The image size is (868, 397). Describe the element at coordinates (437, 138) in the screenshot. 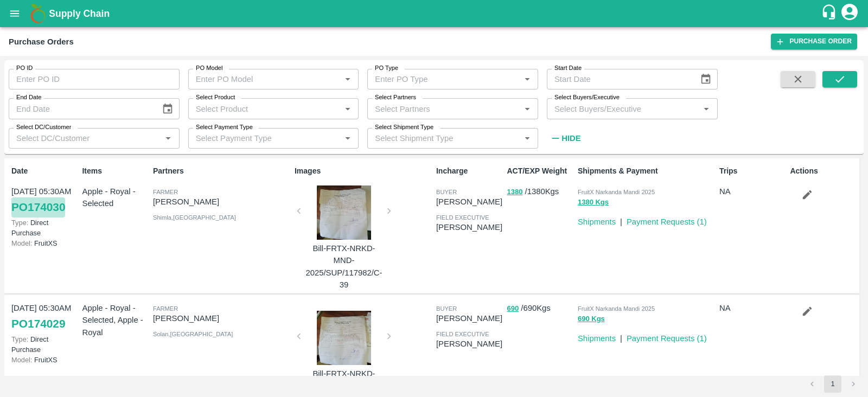

I see `input: Select Shipment Type` at that location.